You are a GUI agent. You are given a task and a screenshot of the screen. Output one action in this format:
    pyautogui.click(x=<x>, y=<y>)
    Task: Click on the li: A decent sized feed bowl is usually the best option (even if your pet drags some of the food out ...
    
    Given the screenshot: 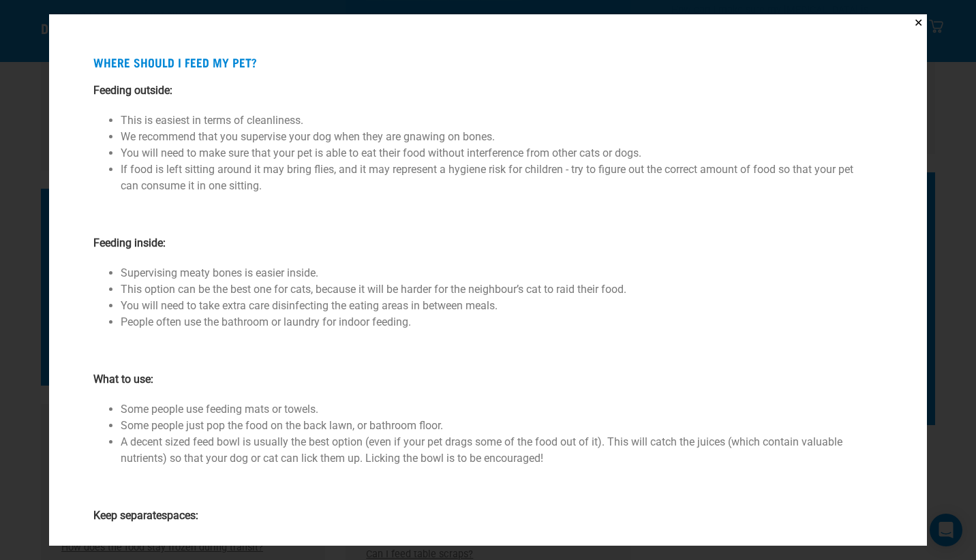 What is the action you would take?
    pyautogui.click(x=488, y=450)
    